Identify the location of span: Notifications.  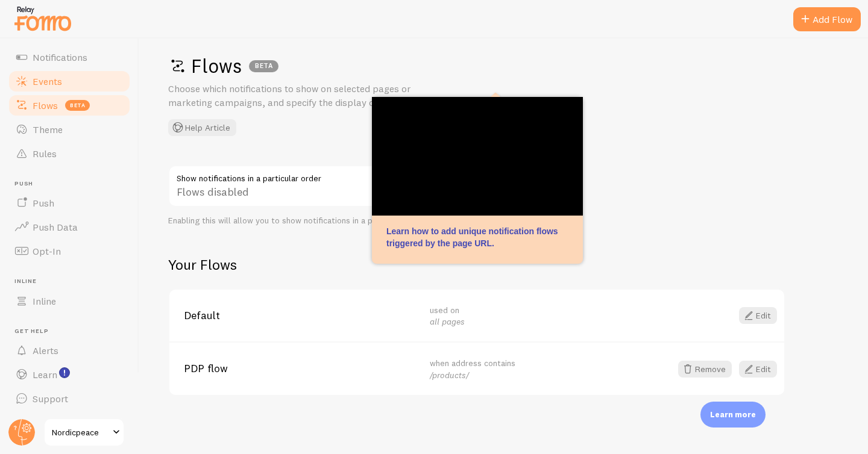
(60, 57).